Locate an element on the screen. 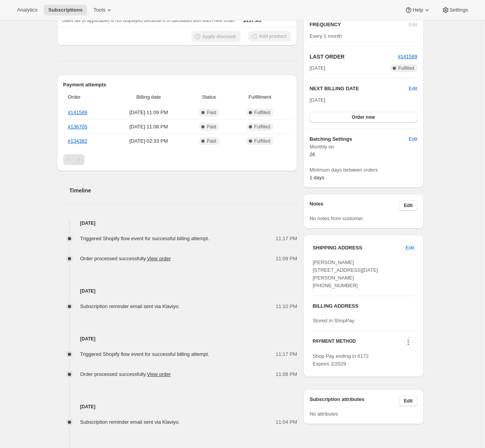  span: Stored in ShopPay is located at coordinates (333, 321).